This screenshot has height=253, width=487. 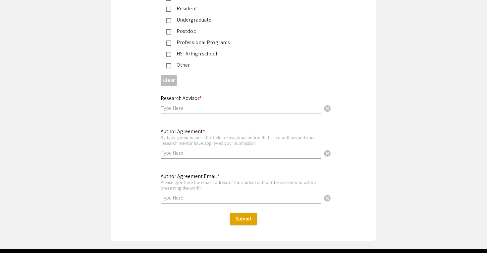 I want to click on button: Submit, so click(x=244, y=218).